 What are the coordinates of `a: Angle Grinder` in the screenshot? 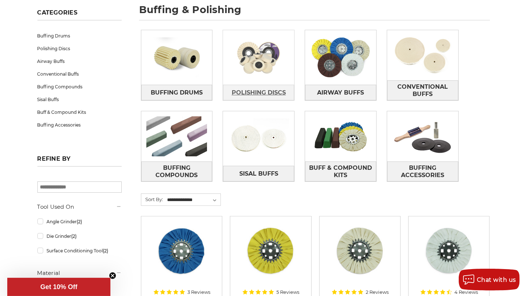 It's located at (80, 221).